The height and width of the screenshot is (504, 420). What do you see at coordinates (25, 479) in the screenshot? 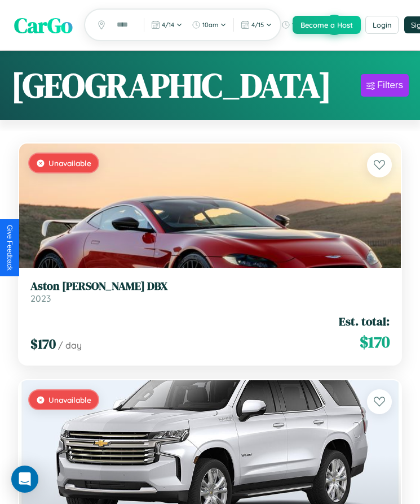
I see `div: Open Intercom Messenger` at bounding box center [25, 479].